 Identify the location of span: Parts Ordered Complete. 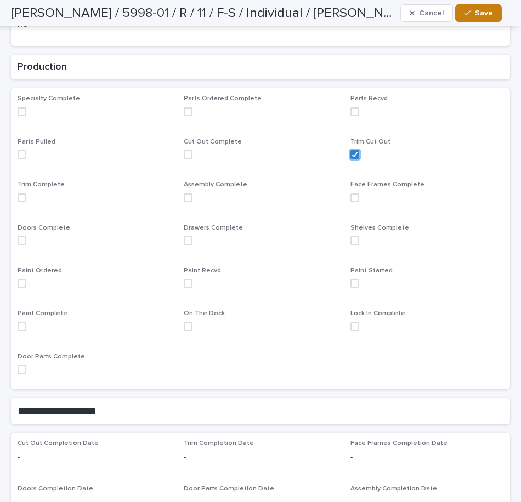
(223, 99).